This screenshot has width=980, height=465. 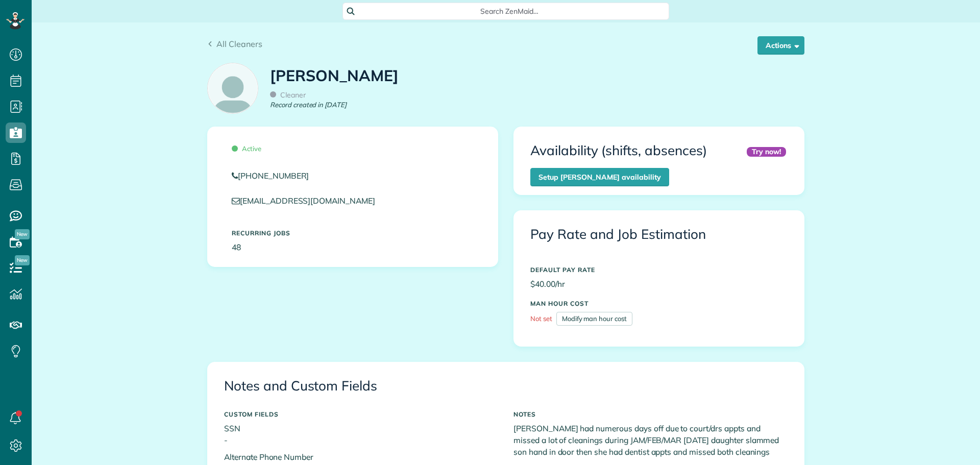 I want to click on h5: MAN HOUR COST, so click(x=659, y=304).